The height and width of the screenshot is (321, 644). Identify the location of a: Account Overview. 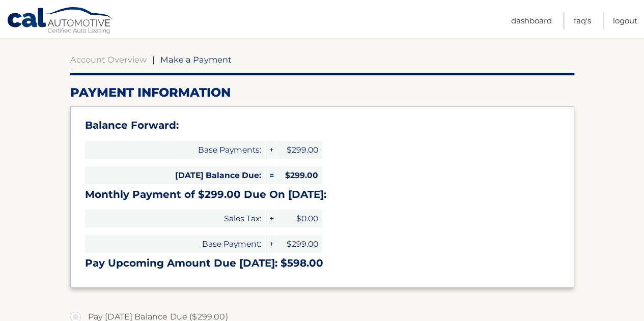
(108, 60).